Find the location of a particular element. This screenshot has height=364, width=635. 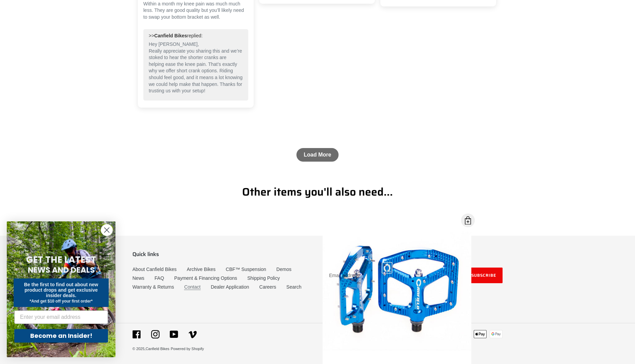

span: Subscribe is located at coordinates (484, 275).